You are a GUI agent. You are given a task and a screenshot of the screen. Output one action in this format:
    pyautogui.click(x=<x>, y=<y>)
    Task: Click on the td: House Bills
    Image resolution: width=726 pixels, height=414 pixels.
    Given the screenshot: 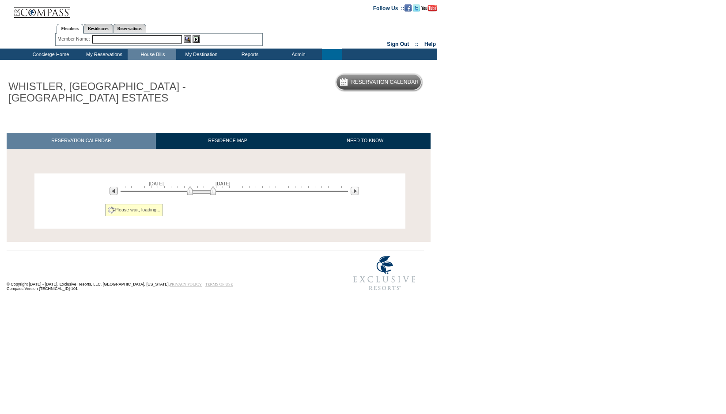 What is the action you would take?
    pyautogui.click(x=152, y=54)
    